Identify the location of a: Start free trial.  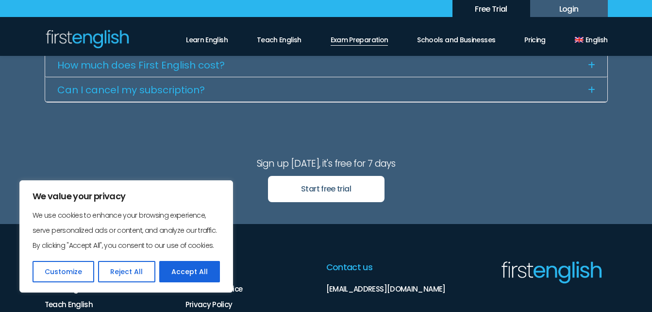
(326, 189).